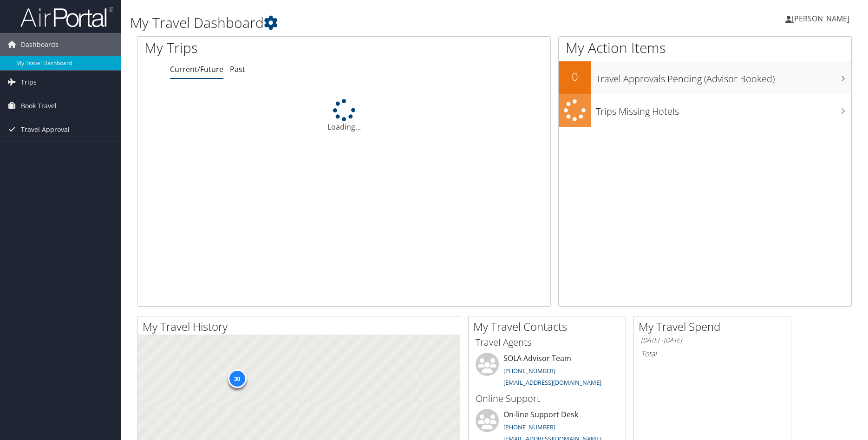 The width and height of the screenshot is (868, 440). Describe the element at coordinates (39, 106) in the screenshot. I see `span: Book Travel` at that location.